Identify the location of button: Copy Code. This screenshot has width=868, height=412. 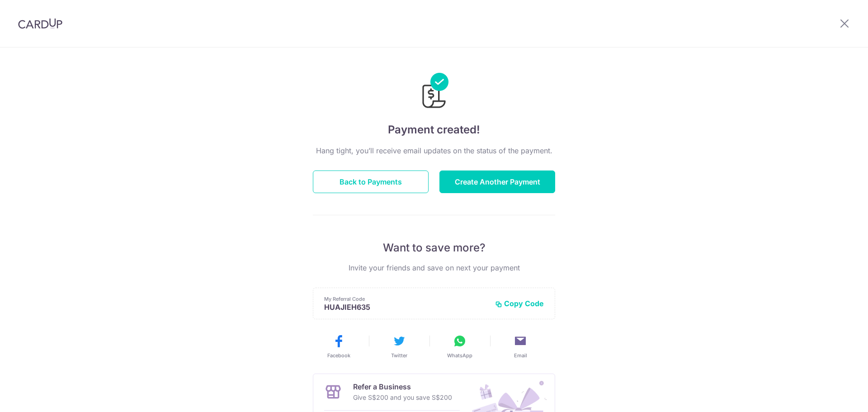
(519, 303).